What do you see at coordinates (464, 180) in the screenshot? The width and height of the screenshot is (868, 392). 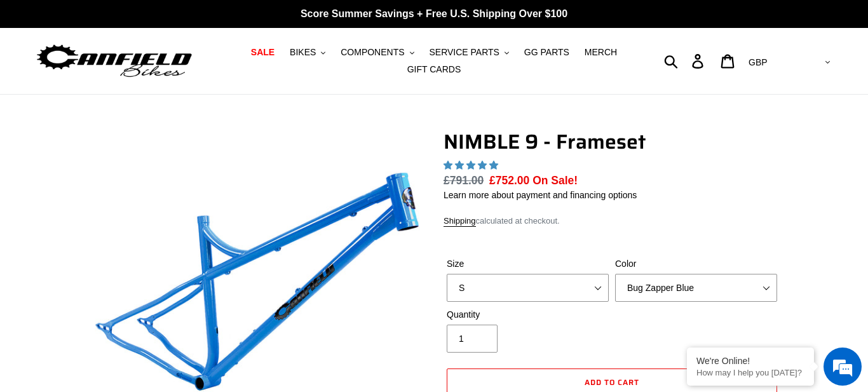 I see `s: £791.00` at bounding box center [464, 180].